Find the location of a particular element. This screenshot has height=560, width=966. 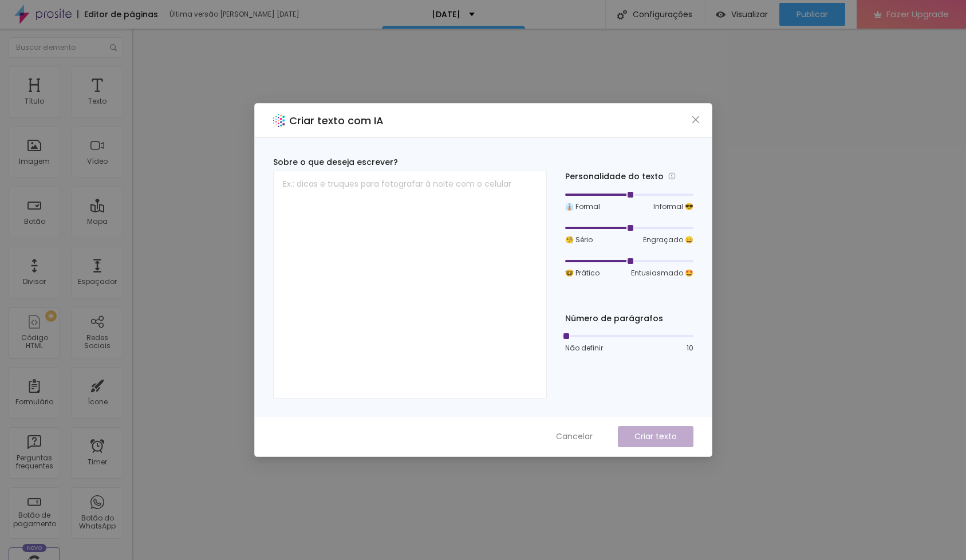

span: Não definir is located at coordinates (584, 348).